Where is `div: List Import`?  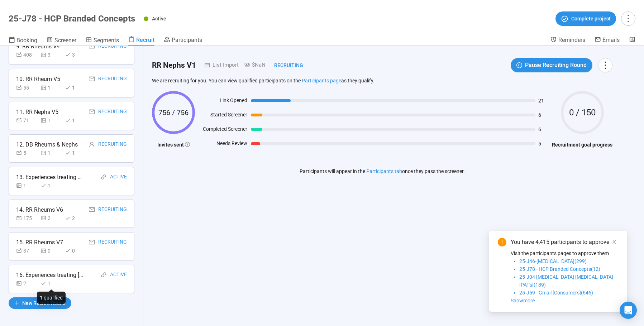
div: List Import is located at coordinates (224, 65).